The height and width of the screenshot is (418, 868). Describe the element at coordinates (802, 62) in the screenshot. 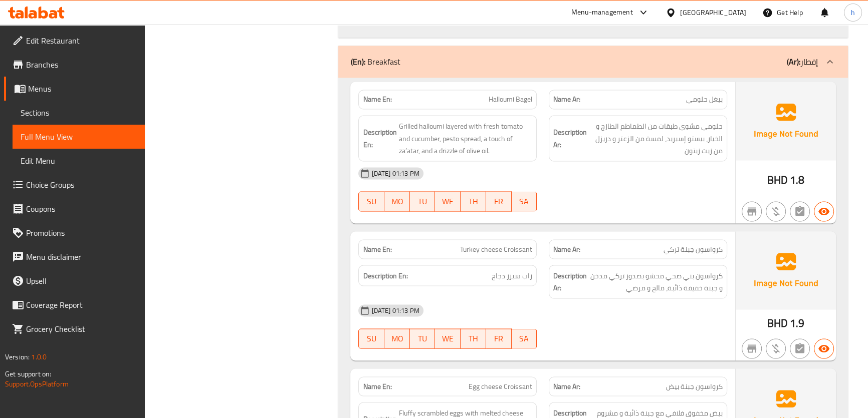

I see `p: إفطار` at that location.